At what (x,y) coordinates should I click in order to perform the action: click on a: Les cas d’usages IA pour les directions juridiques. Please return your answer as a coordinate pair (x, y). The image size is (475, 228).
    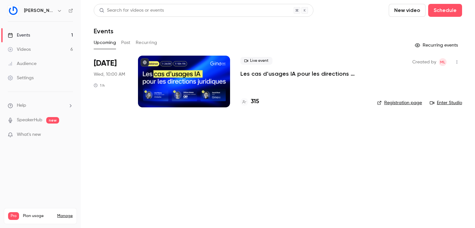
    Looking at the image, I should click on (303, 74).